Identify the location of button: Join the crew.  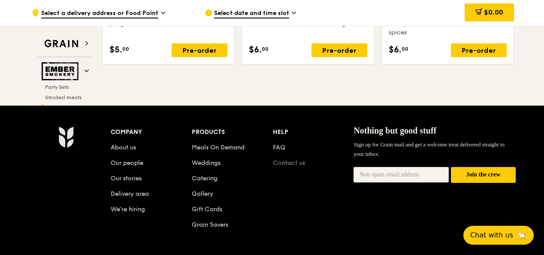
(483, 175).